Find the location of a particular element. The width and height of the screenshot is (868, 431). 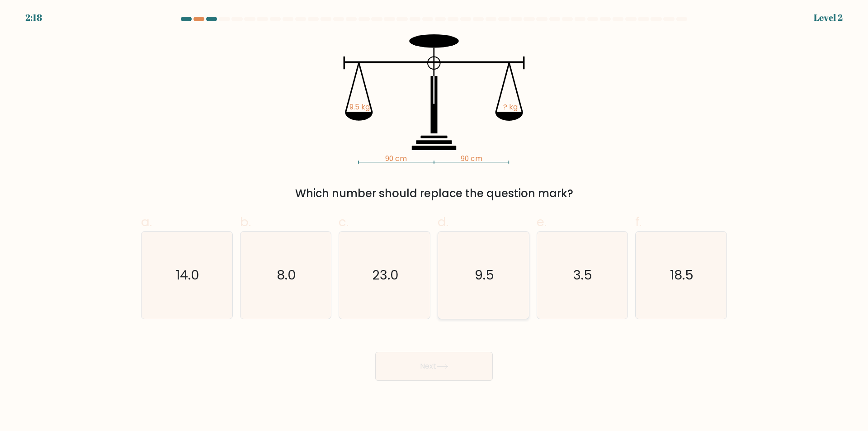

button: Next is located at coordinates (434, 366).